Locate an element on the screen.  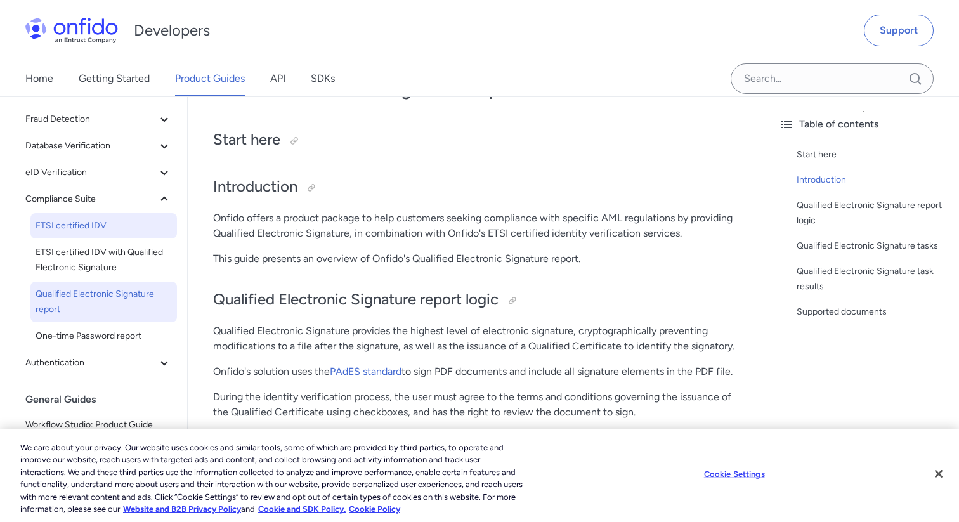
a: Home is located at coordinates (39, 79).